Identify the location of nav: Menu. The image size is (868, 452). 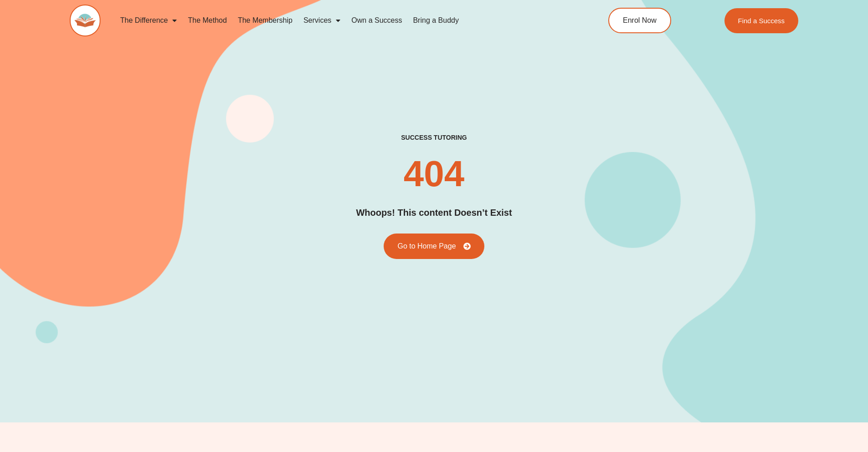
(341, 20).